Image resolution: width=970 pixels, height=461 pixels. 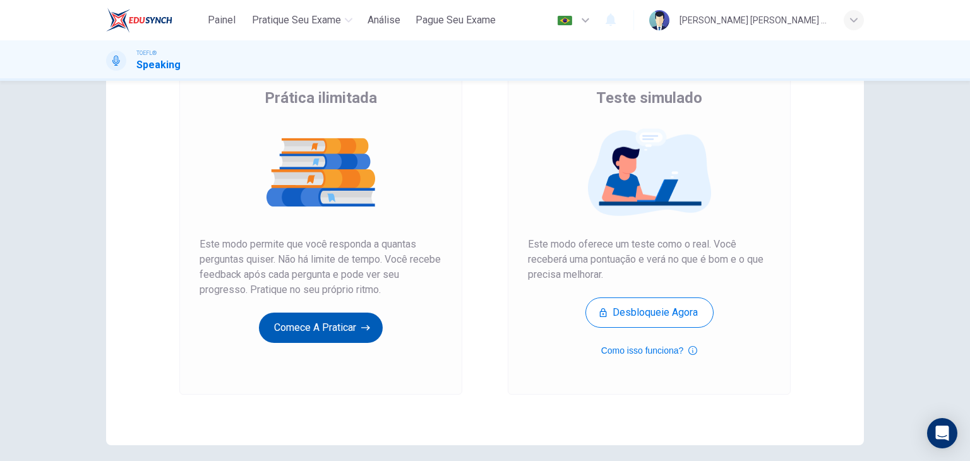 What do you see at coordinates (321, 328) in the screenshot?
I see `button: Comece a praticar` at bounding box center [321, 328].